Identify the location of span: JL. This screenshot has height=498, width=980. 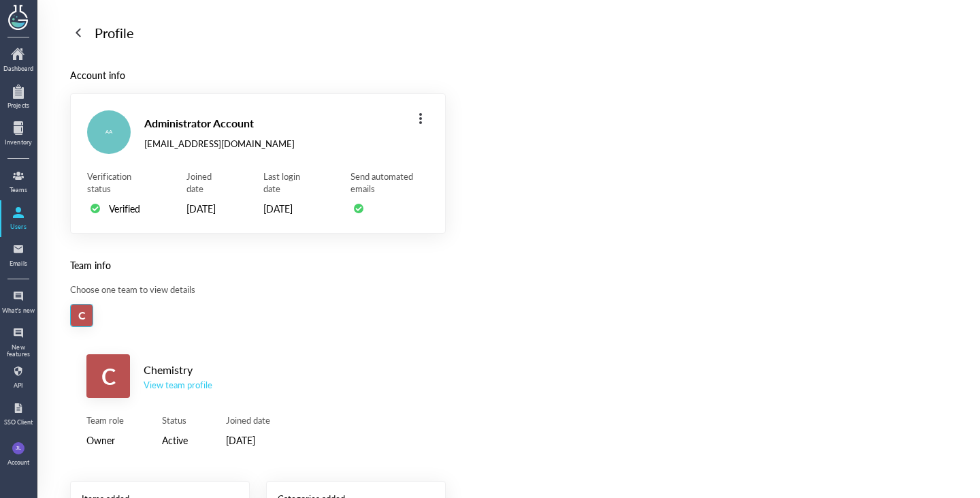
(19, 448).